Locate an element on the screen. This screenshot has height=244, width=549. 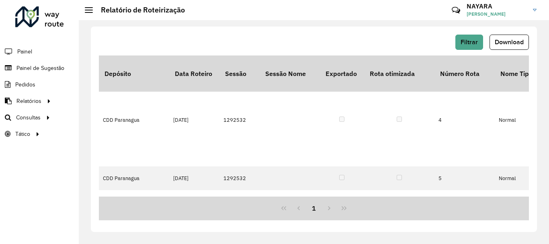
th: Sessão is located at coordinates (240, 74).